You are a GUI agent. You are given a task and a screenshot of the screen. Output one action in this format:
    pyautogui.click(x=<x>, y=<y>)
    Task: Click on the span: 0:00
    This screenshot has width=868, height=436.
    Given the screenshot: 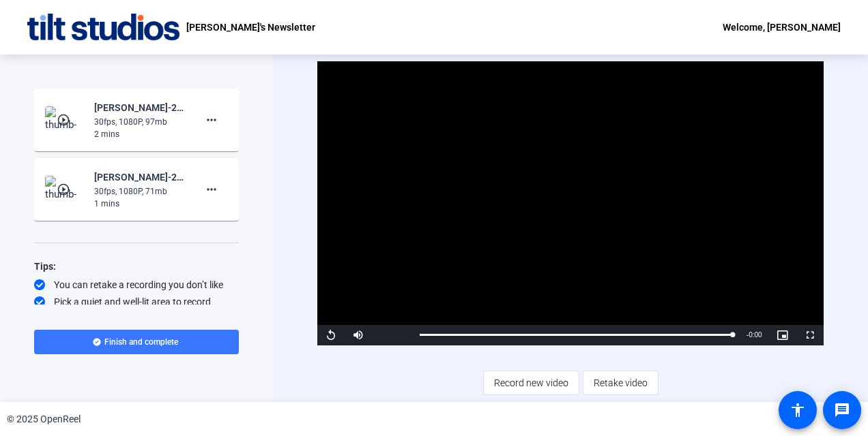 What is the action you would take?
    pyautogui.click(x=755, y=335)
    